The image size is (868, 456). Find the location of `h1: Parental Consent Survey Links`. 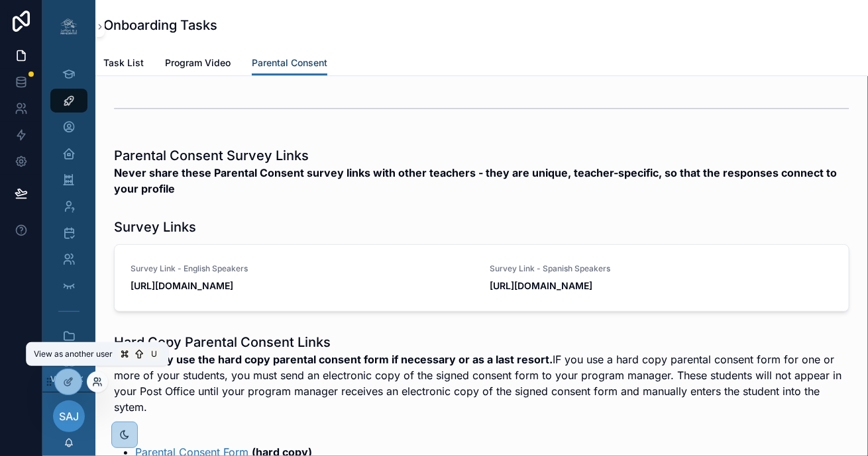

h1: Parental Consent Survey Links is located at coordinates (482, 155).